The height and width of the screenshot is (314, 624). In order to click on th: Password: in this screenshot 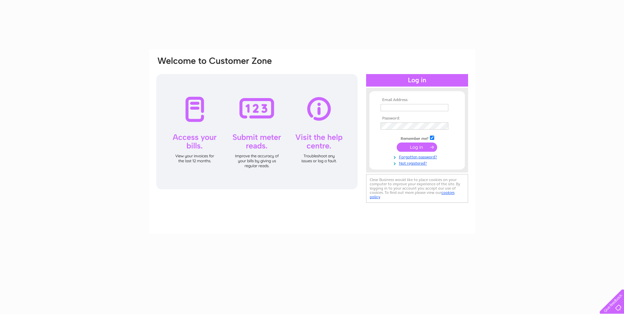, I will do `click(417, 118)`.